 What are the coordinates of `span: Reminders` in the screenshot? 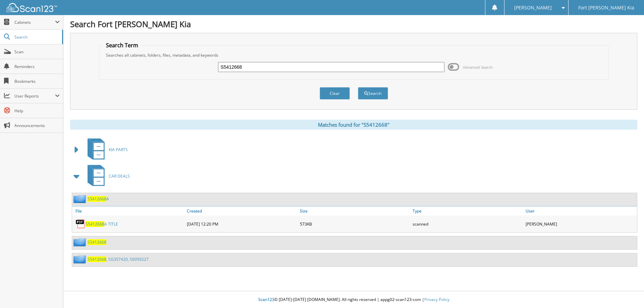 It's located at (37, 67).